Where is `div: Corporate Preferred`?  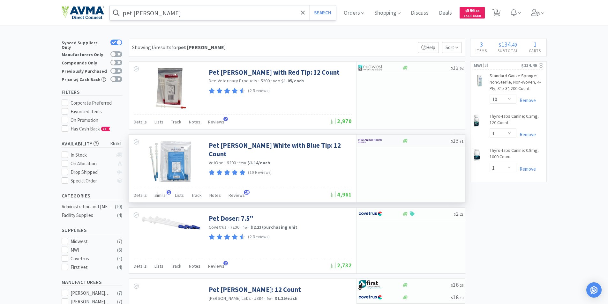 div: Corporate Preferred is located at coordinates (96, 103).